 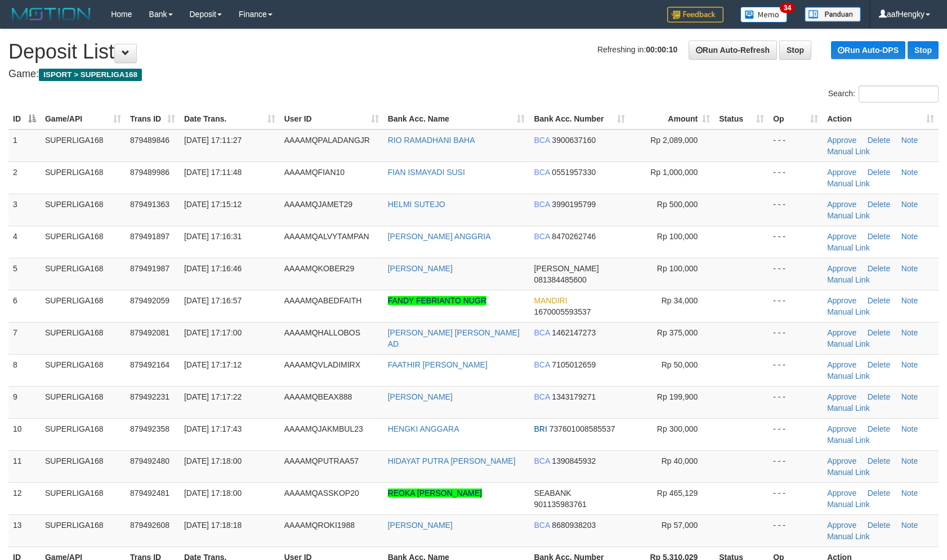 What do you see at coordinates (83, 119) in the screenshot?
I see `th: Game/API: activate to sort column ascending` at bounding box center [83, 119].